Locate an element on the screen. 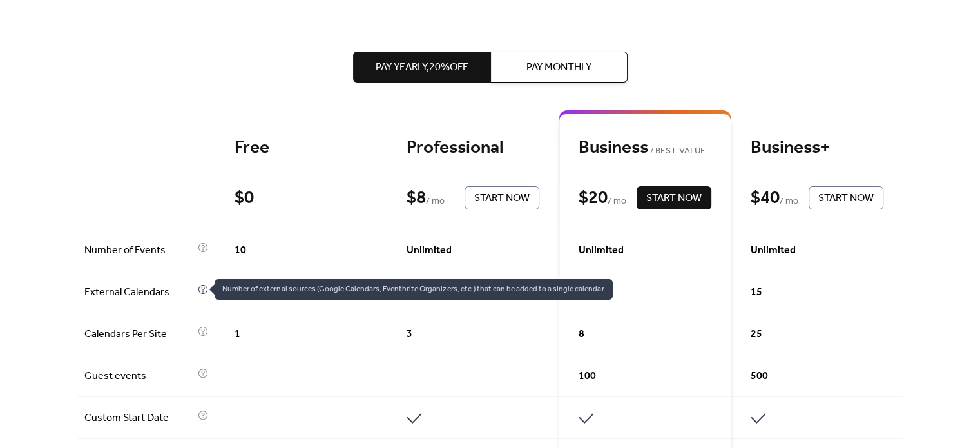 The width and height of the screenshot is (980, 448). div: Free is located at coordinates (301, 147).